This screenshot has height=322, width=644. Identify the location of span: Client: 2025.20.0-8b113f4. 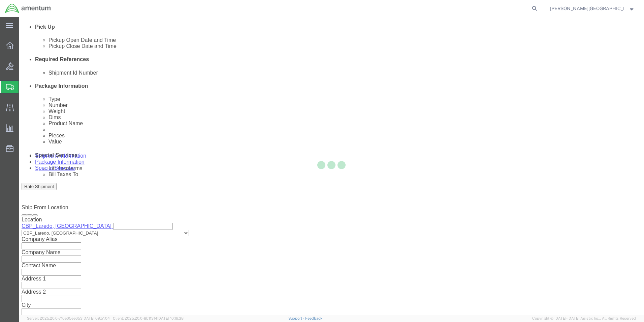
(148, 318).